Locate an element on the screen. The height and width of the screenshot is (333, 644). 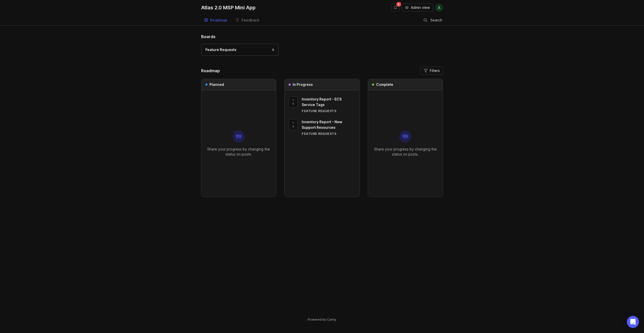
button: Notifications is located at coordinates (396, 7).